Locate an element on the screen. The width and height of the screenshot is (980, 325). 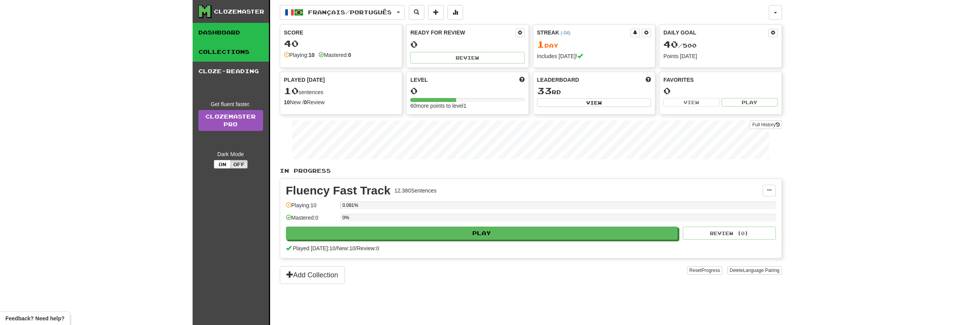
div: Favorites is located at coordinates (721, 79).